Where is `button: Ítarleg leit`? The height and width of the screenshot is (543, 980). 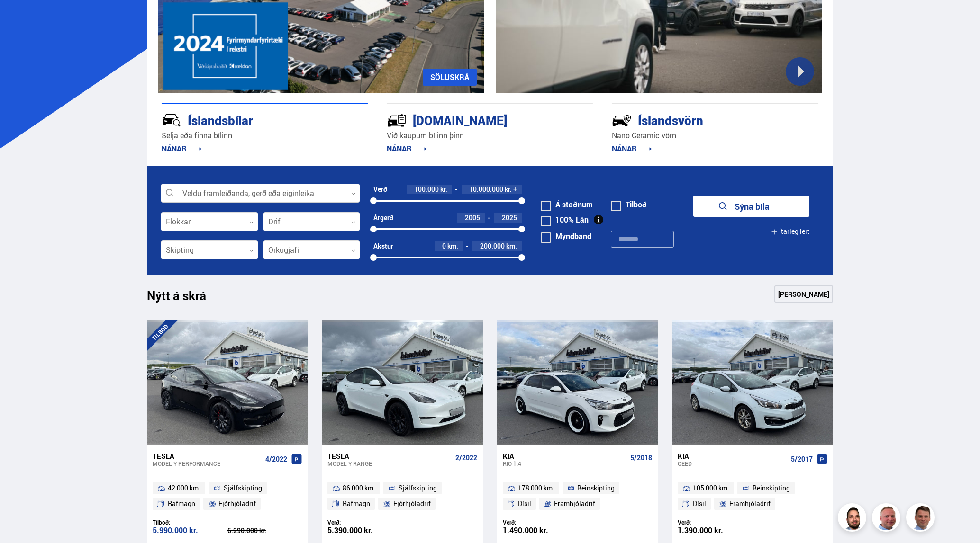
button: Ítarleg leit is located at coordinates (790, 232).